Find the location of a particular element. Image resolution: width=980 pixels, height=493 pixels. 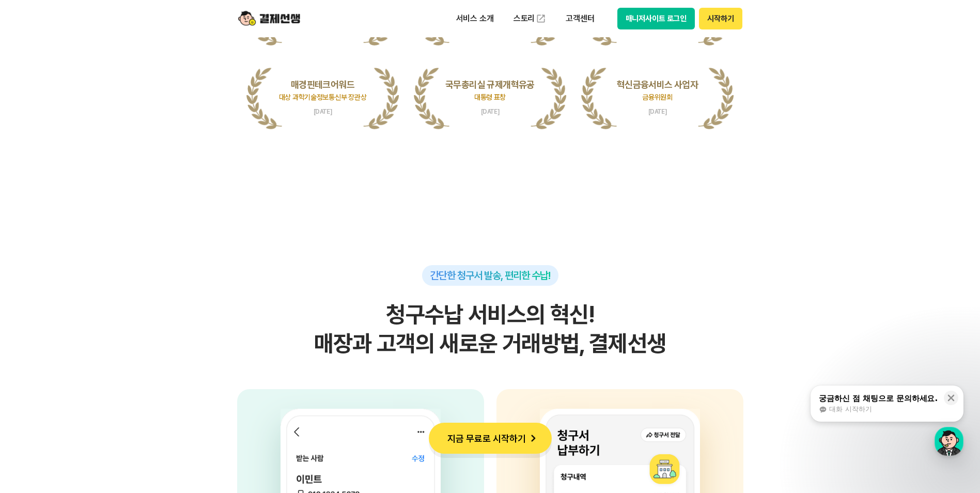

span: 홈 is located at coordinates (36, 347).